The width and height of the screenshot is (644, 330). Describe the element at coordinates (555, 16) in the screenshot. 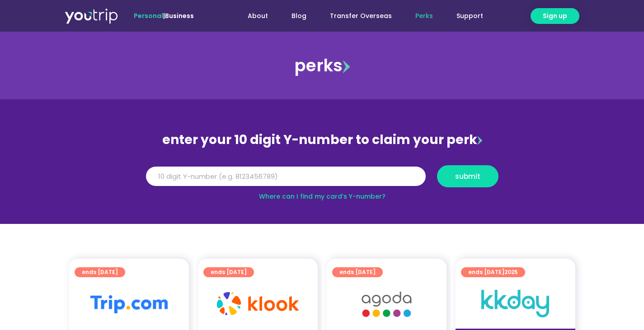

I see `a: Sign up` at that location.